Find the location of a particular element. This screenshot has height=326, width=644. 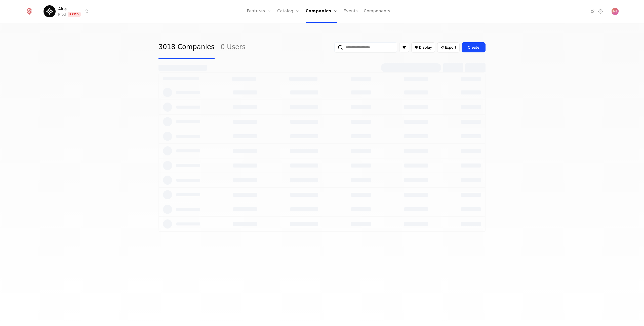

button: Filter options is located at coordinates (404, 47).